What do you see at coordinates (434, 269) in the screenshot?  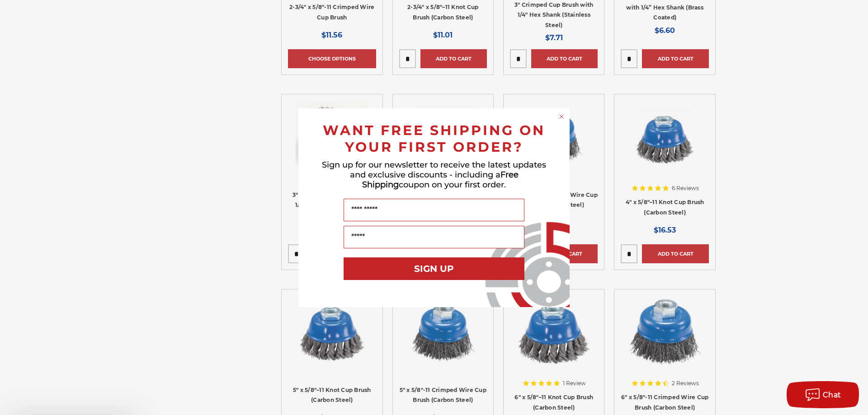 I see `button: SIGN UP` at bounding box center [434, 269].